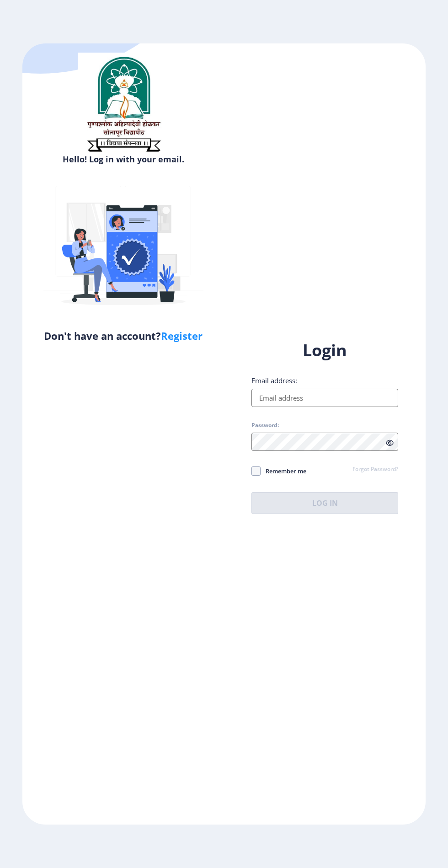  What do you see at coordinates (325, 350) in the screenshot?
I see `h1: Login` at bounding box center [325, 350].